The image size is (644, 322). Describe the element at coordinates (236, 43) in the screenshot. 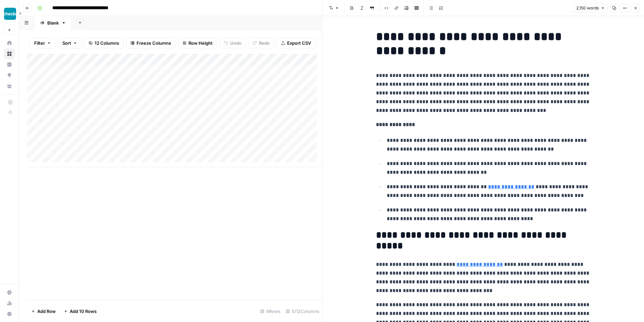

I see `span: Undo` at that location.